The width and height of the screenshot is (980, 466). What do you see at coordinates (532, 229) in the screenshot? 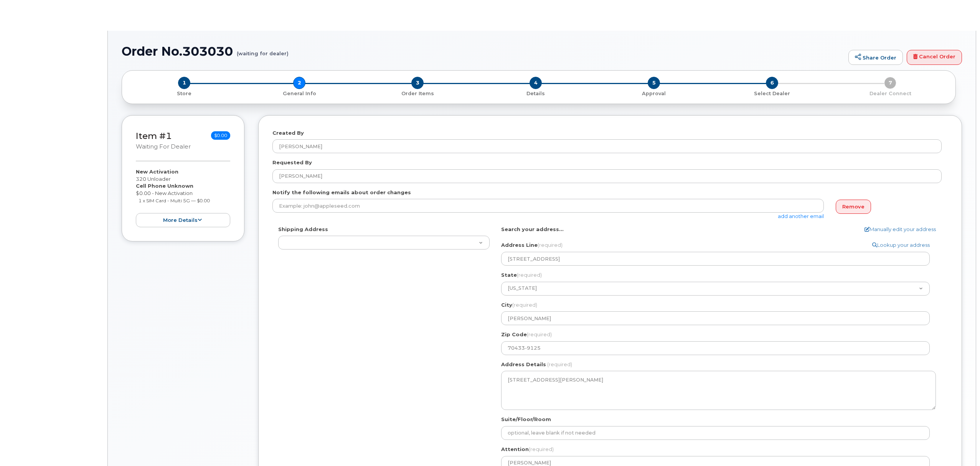
I see `label: Search your address...` at bounding box center [532, 229].